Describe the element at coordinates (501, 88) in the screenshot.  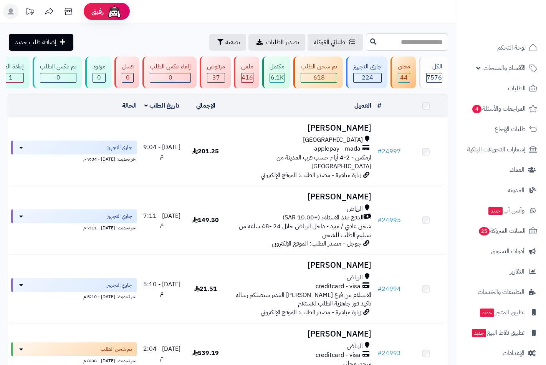
I see `a: الطلبات` at that location.